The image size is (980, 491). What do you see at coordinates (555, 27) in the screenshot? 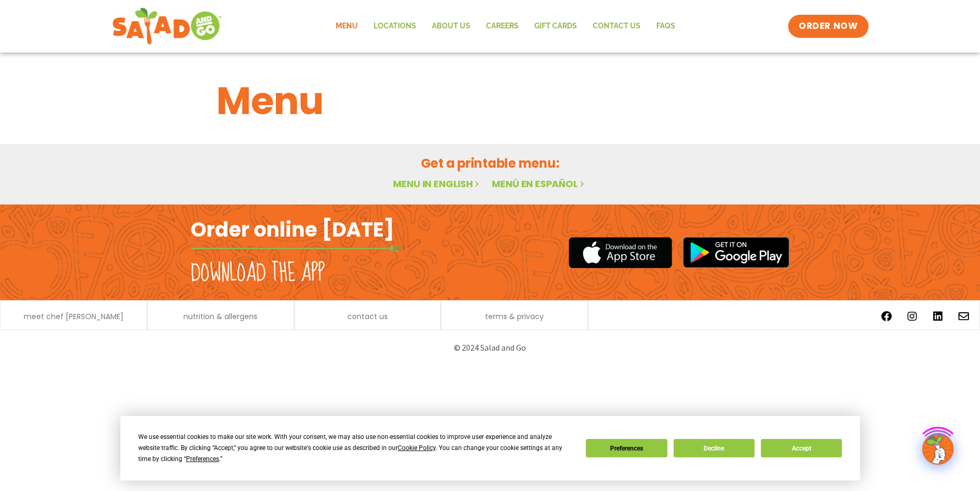
I see `a: GIFT CARDS` at bounding box center [555, 27].